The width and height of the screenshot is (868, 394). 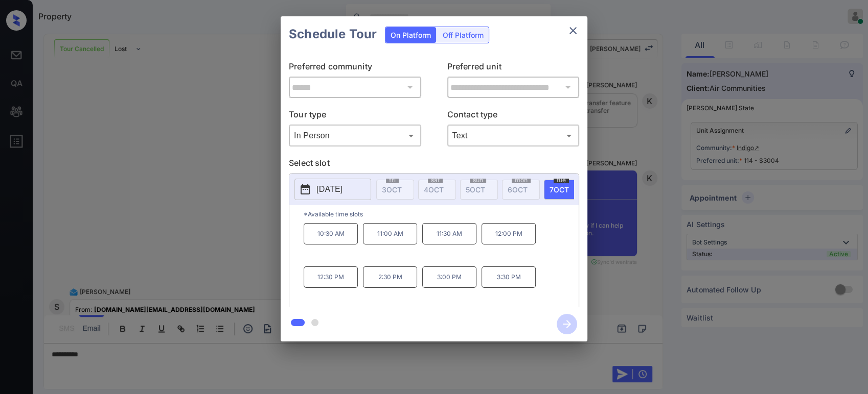 What do you see at coordinates (434, 165) in the screenshot?
I see `p: Select slot` at bounding box center [434, 165].